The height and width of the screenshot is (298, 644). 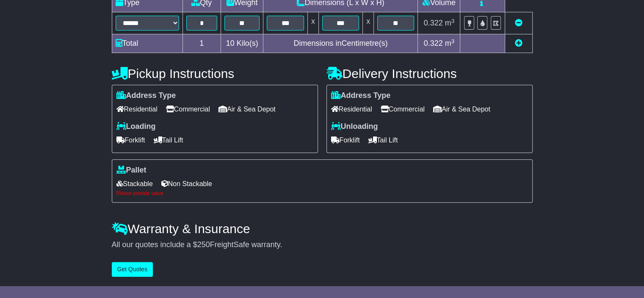 I want to click on span: 10, so click(x=231, y=43).